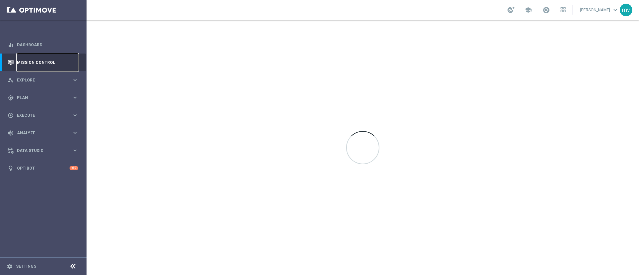 This screenshot has width=639, height=275. Describe the element at coordinates (43, 169) in the screenshot. I see `button: lightbulb Optibot +10` at that location.